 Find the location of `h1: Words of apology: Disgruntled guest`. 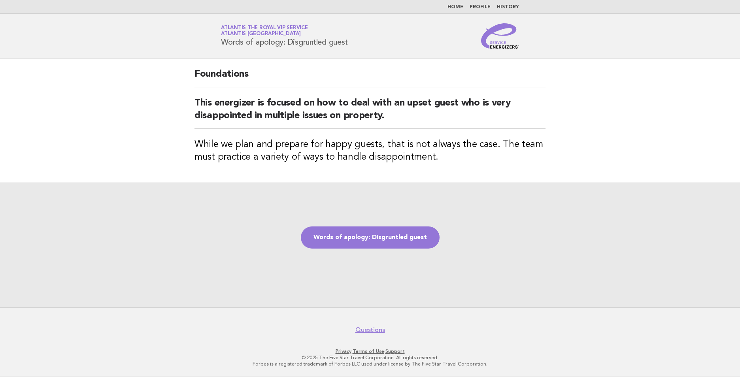

h1: Words of apology: Disgruntled guest is located at coordinates (284, 36).